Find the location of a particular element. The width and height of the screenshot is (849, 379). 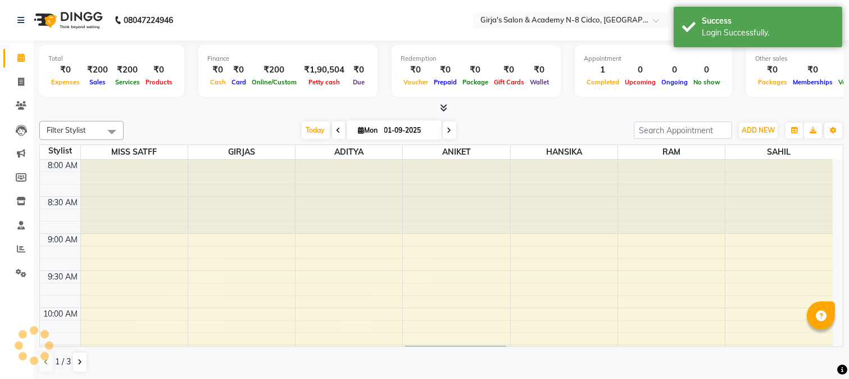

span: SAHIL is located at coordinates (779, 152).